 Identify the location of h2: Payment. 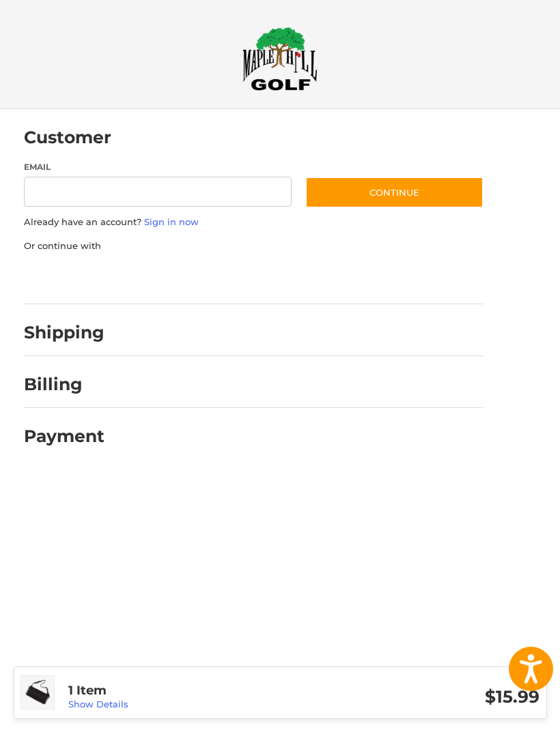
(64, 436).